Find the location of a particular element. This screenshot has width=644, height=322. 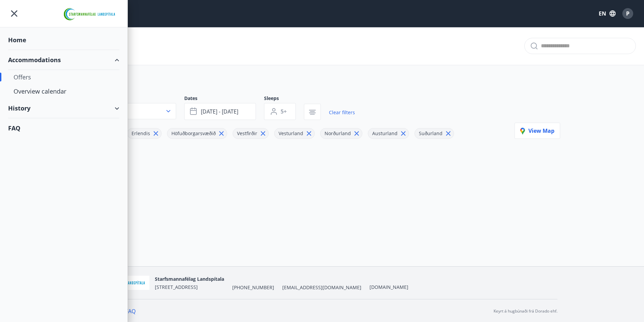

button: Val is located at coordinates (131, 111).